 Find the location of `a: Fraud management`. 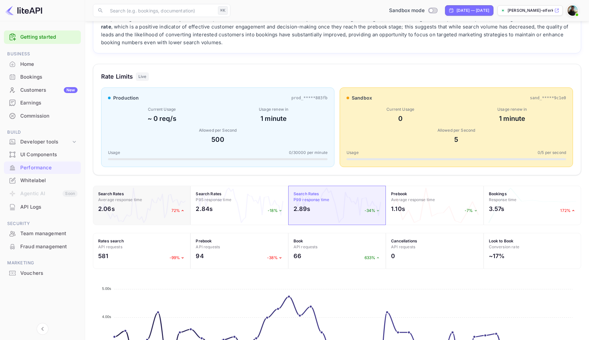

a: Fraud management is located at coordinates (42, 246).